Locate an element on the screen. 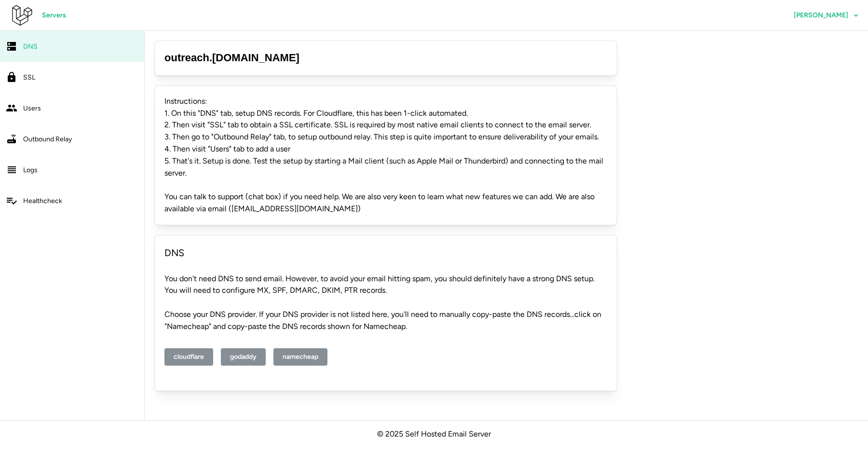  span: Outbound Relay is located at coordinates (48, 139).